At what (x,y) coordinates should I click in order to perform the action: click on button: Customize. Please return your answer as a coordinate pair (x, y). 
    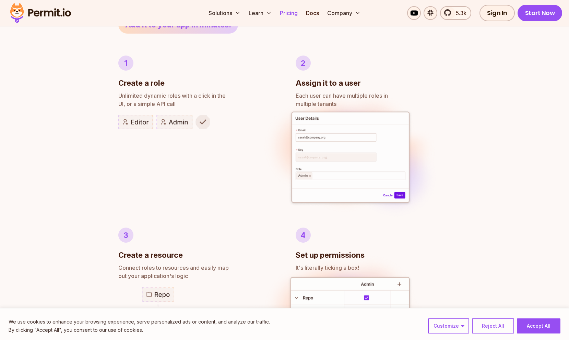
    Looking at the image, I should click on (449, 326).